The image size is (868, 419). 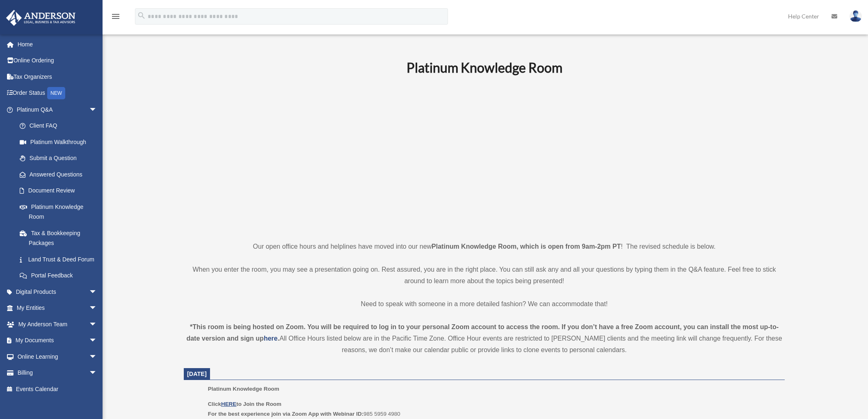 I want to click on a: Portal Feedback, so click(x=61, y=276).